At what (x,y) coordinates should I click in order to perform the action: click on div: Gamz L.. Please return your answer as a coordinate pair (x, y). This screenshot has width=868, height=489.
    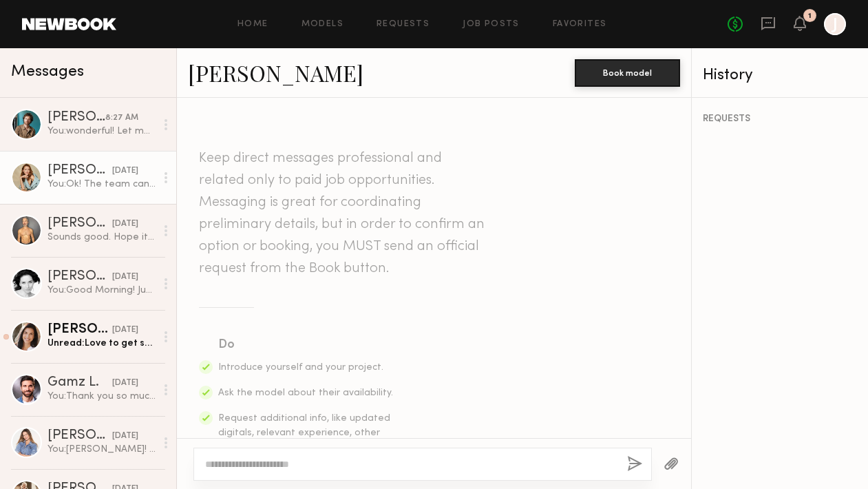
    Looking at the image, I should click on (80, 383).